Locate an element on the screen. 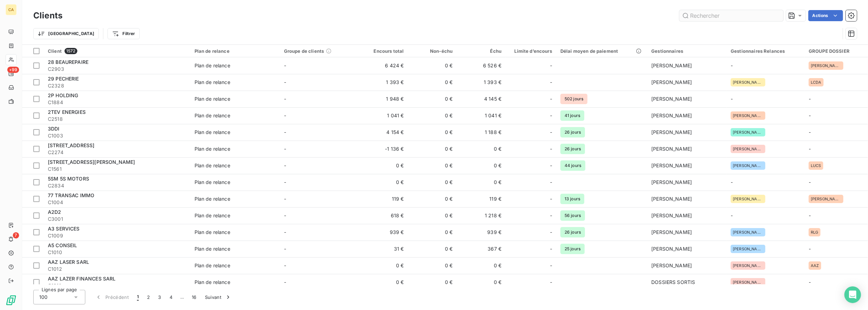 The height and width of the screenshot is (310, 868). span: 2P HOLDING is located at coordinates (63, 95).